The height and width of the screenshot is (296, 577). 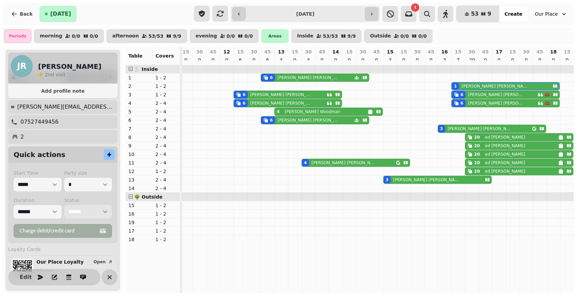 I want to click on span: Add profile note, so click(x=63, y=91).